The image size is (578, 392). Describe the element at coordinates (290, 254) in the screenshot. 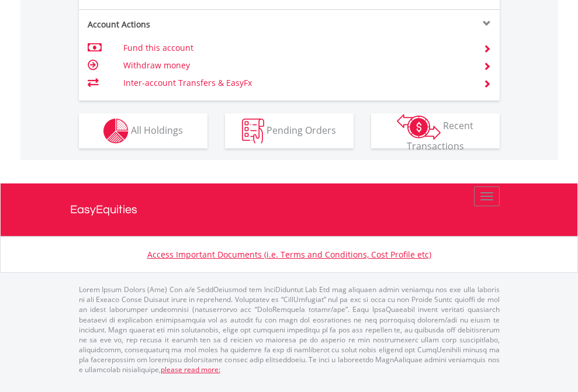

I see `a: Access Important Documents (i.e. Terms and Conditions, Cost Profile etc)` at that location.